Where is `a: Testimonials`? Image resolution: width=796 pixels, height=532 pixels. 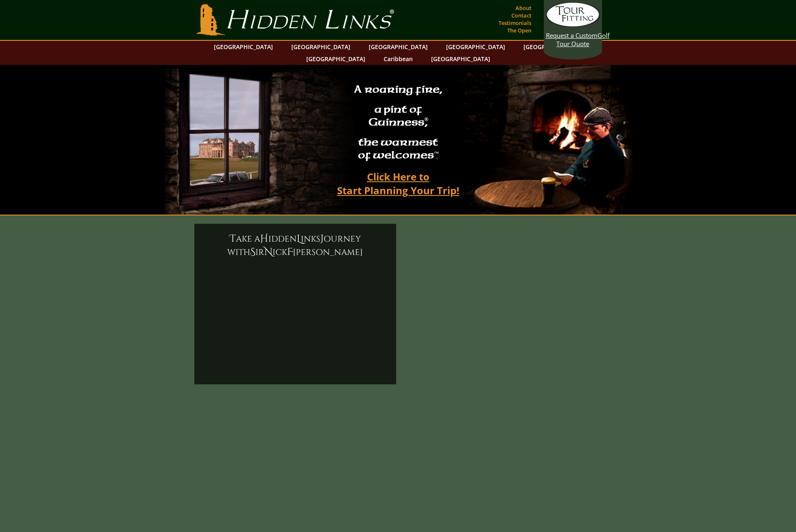
a: Testimonials is located at coordinates (515, 23).